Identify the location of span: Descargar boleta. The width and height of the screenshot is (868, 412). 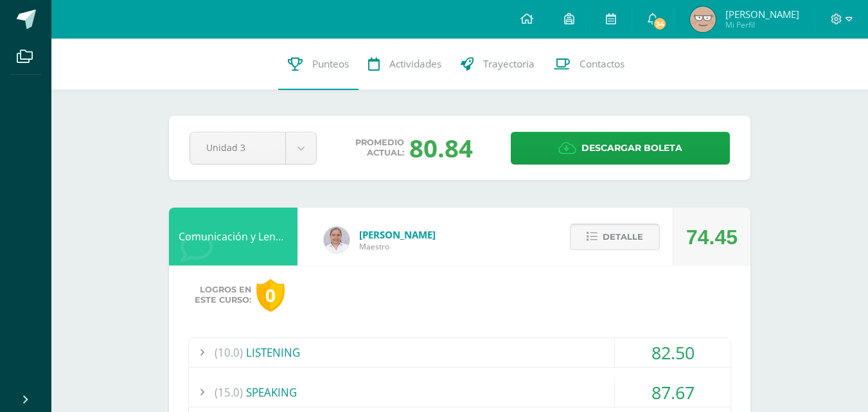
(631, 148).